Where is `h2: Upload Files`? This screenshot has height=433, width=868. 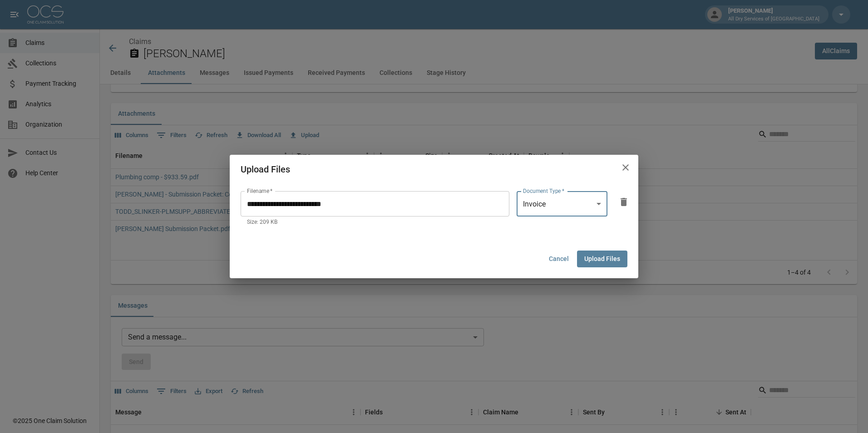
h2: Upload Files is located at coordinates (434, 170).